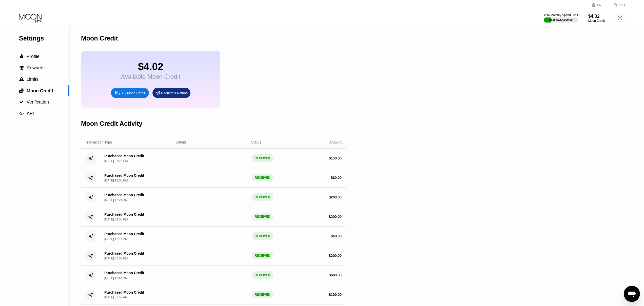 The height and width of the screenshot is (306, 644). What do you see at coordinates (38, 102) in the screenshot?
I see `span: Verification` at bounding box center [38, 102].